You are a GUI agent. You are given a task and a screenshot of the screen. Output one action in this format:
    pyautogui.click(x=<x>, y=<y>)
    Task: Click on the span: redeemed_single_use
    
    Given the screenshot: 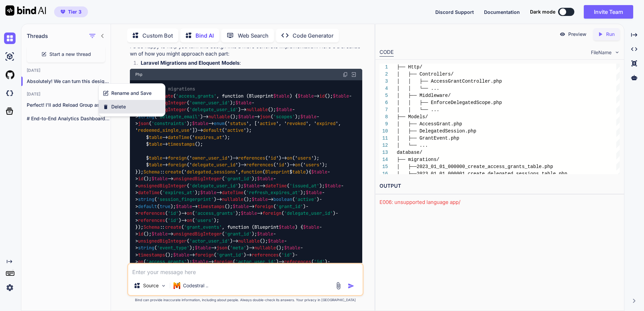 What is the action you would take?
    pyautogui.click(x=164, y=130)
    